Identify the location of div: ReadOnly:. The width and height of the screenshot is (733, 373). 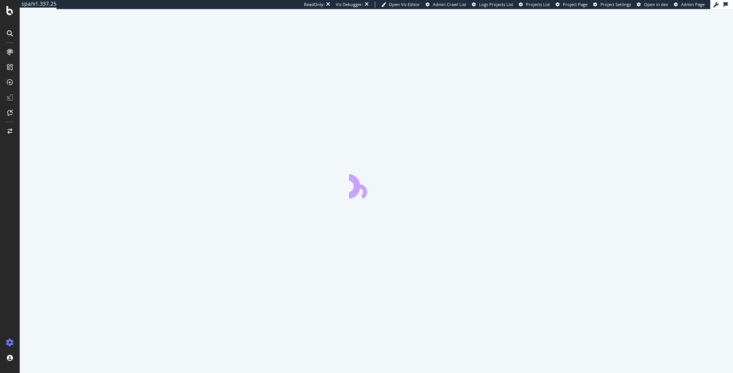
(314, 5).